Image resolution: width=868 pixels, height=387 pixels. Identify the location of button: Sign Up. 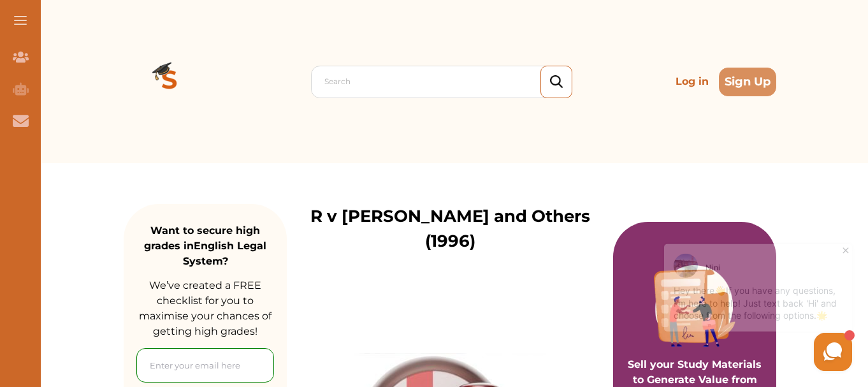
(747, 81).